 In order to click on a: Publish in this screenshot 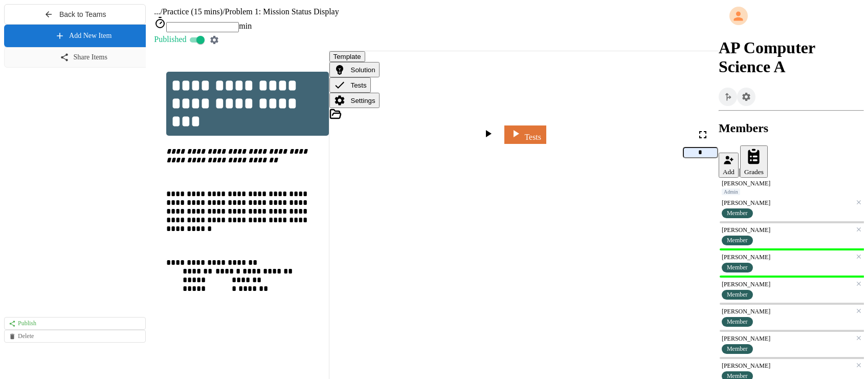, I will do `click(75, 323)`.